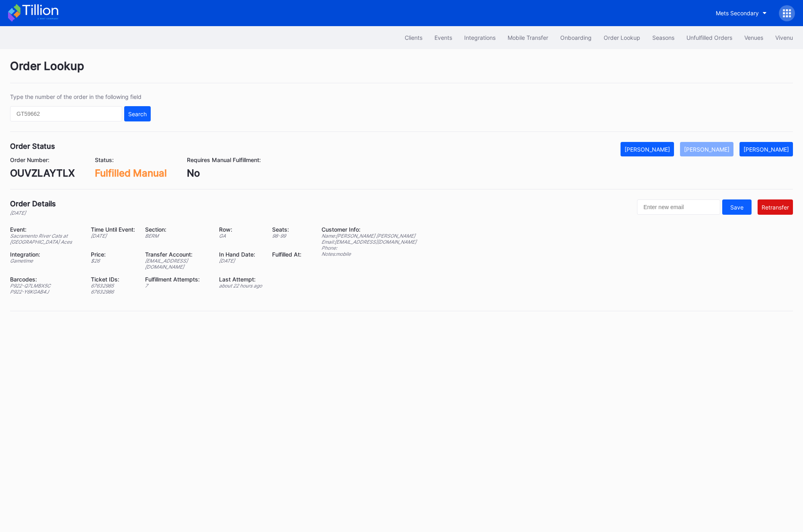 The width and height of the screenshot is (803, 532). What do you see at coordinates (45, 285) in the screenshot?
I see `div: P922-Q7LMBX5C` at bounding box center [45, 285].